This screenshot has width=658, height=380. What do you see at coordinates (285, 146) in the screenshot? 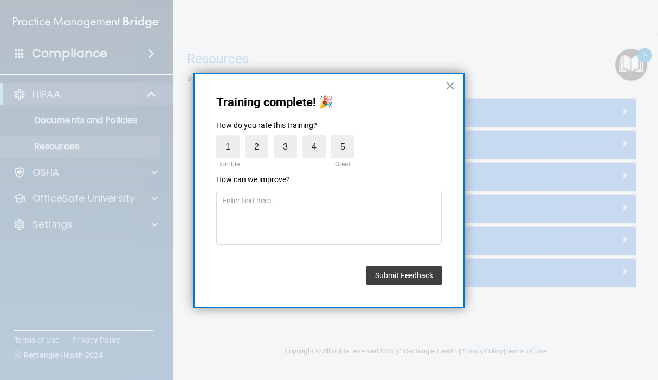
I see `label: 3` at bounding box center [285, 146].